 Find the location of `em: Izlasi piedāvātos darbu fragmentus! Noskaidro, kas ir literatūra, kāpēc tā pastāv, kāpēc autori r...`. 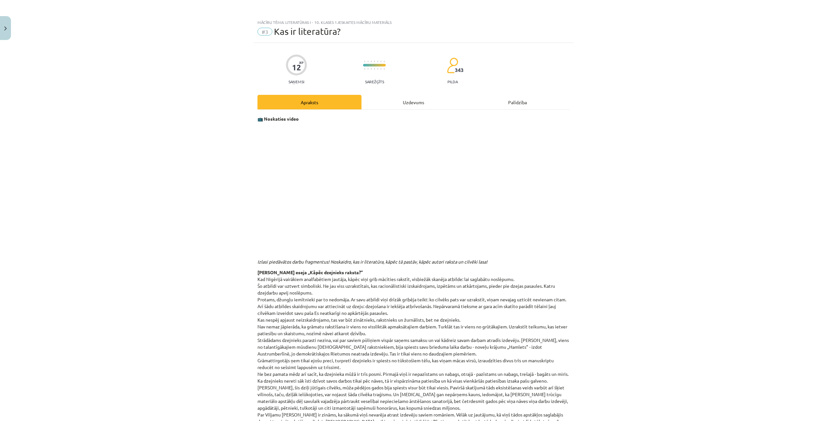

em: Izlasi piedāvātos darbu fragmentus! Noskaidro, kas ir literatūra, kāpēc tā pastāv, kāpēc autori r... is located at coordinates (372, 262).